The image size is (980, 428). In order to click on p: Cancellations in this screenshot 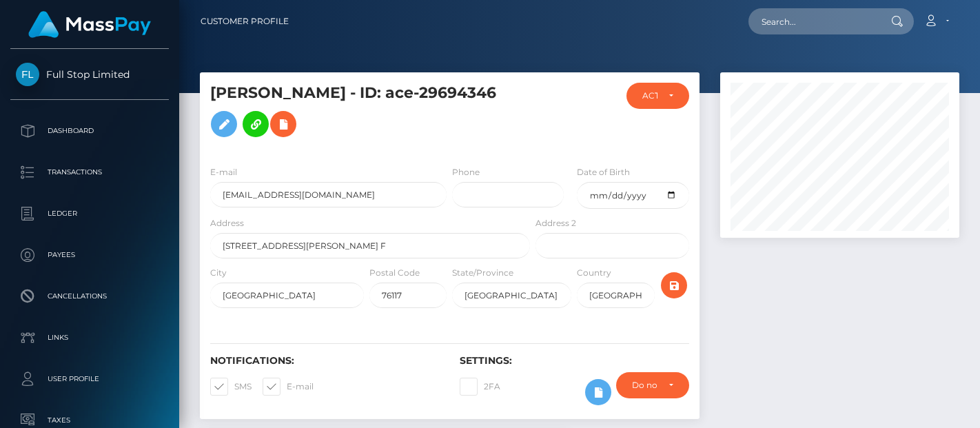, I will do `click(90, 297)`.